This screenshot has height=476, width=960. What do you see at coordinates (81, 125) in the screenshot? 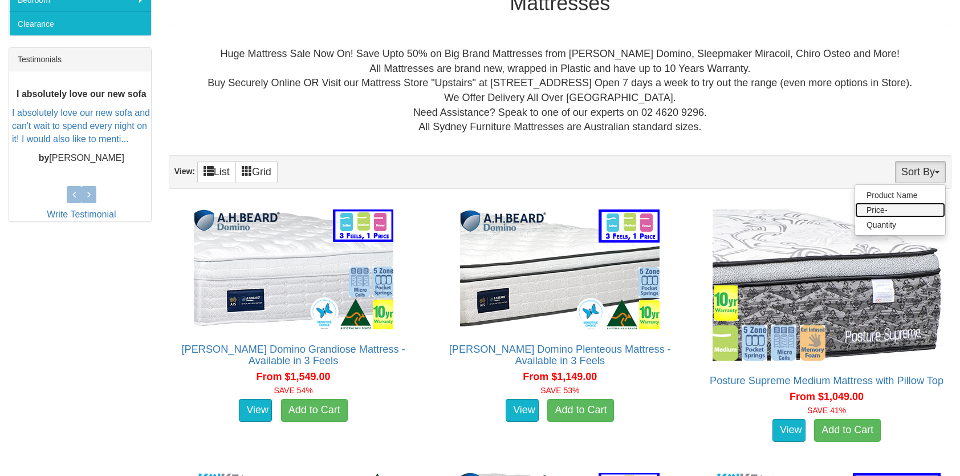
I see `a: I absolutely love our new sofa and can't wait to spend every night on it! I would also like to me...` at bounding box center [81, 125].